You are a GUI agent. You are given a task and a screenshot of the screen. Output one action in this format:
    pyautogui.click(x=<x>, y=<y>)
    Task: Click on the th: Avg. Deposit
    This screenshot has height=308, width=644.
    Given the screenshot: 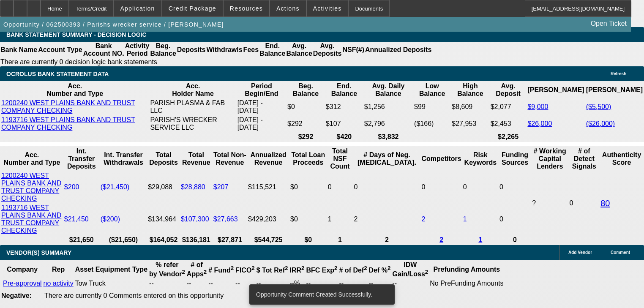 What is the action you would take?
    pyautogui.click(x=508, y=90)
    